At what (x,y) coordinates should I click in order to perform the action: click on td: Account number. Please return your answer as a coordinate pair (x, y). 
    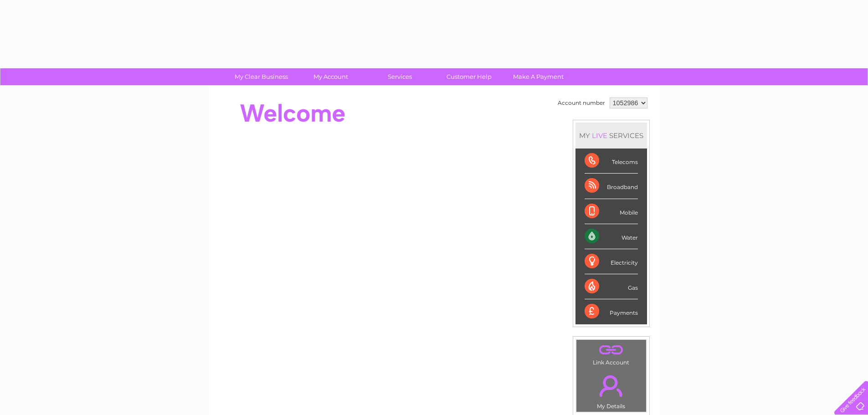
    Looking at the image, I should click on (582, 103).